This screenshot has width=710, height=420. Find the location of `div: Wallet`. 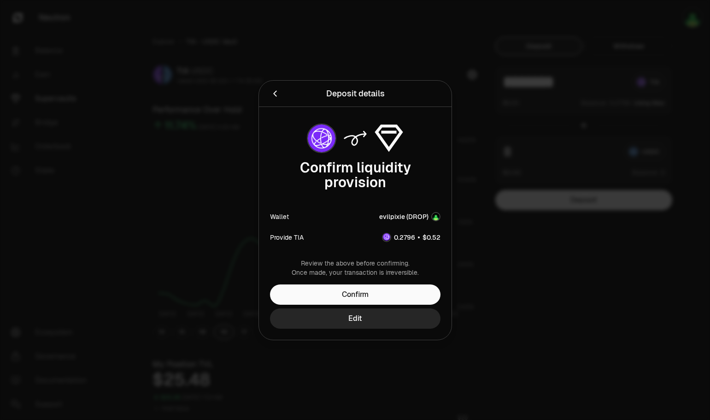

div: Wallet is located at coordinates (279, 217).